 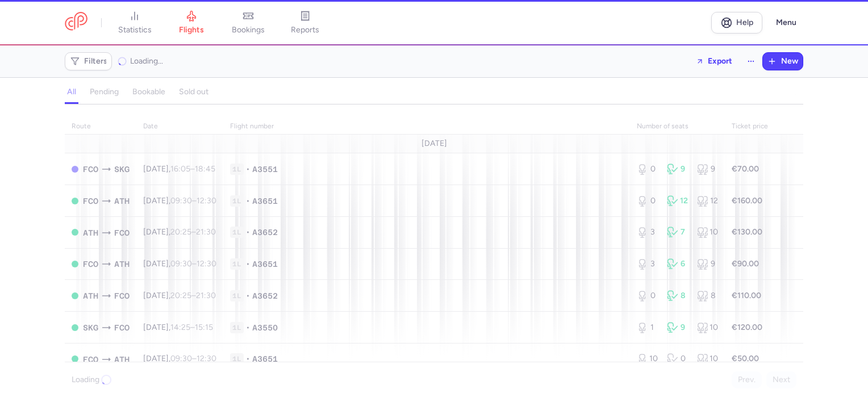 I want to click on a: Help, so click(x=737, y=23).